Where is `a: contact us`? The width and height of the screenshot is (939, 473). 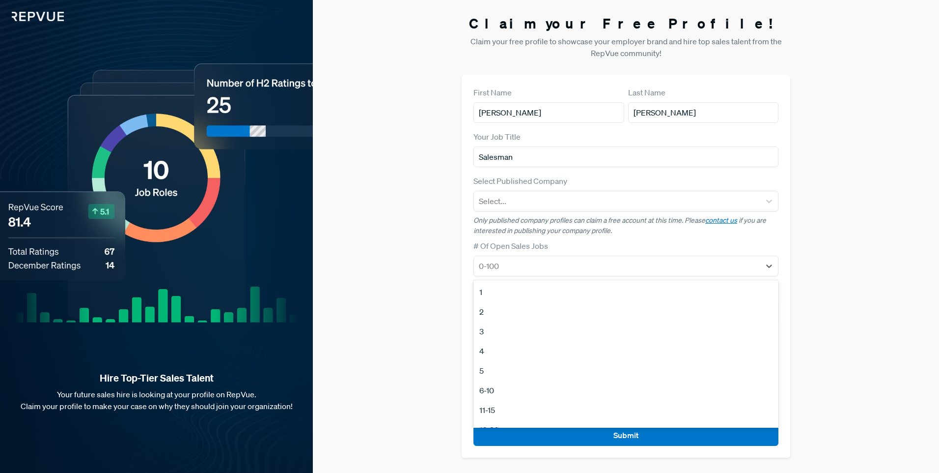 a: contact us is located at coordinates (721, 220).